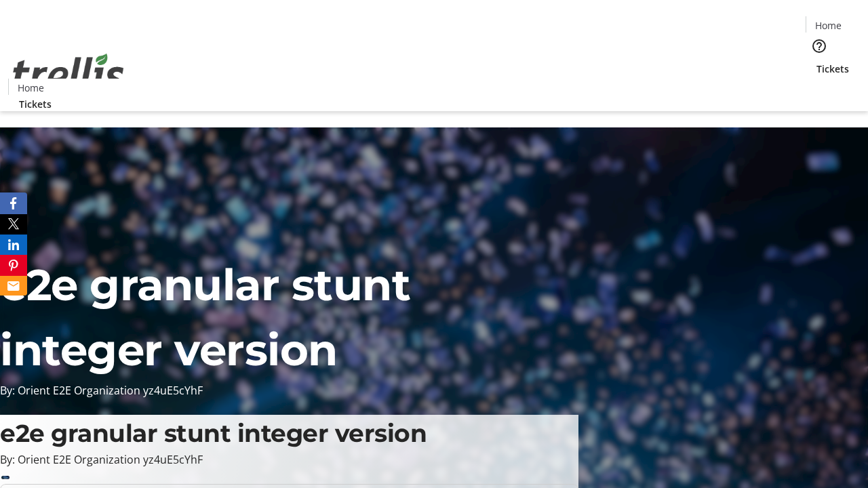  What do you see at coordinates (69, 72) in the screenshot?
I see `img: Orient E2E Organization yz4uE5cYhF's Logo` at bounding box center [69, 72].